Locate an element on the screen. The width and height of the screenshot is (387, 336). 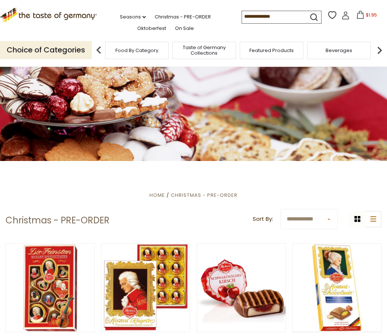
span: Taste of Germany Collections is located at coordinates (204, 50).